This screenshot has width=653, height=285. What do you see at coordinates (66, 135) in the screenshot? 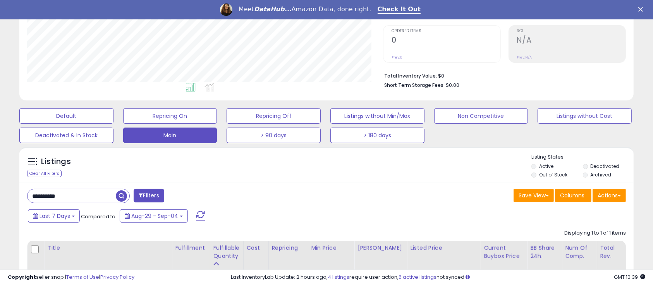
I see `button: Deactivated & In Stock` at bounding box center [66, 135].